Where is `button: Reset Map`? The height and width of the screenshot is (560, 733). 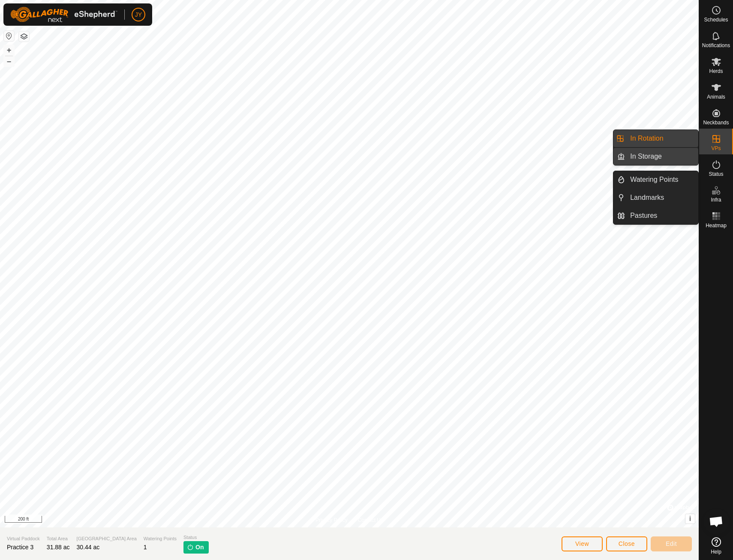 button: Reset Map is located at coordinates (9, 36).